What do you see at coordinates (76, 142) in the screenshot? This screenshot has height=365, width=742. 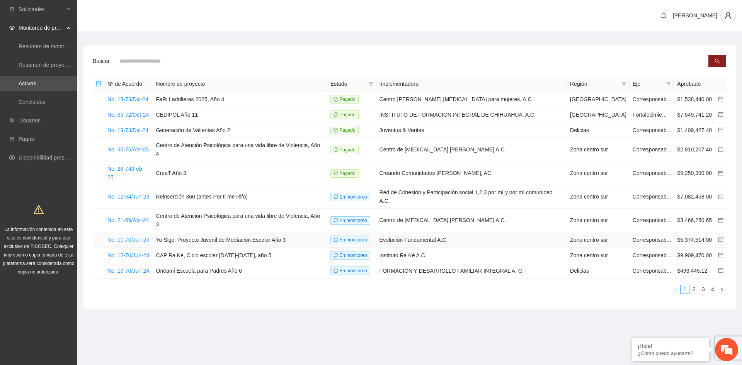 I see `span: Estamos en línea.` at bounding box center [76, 142].